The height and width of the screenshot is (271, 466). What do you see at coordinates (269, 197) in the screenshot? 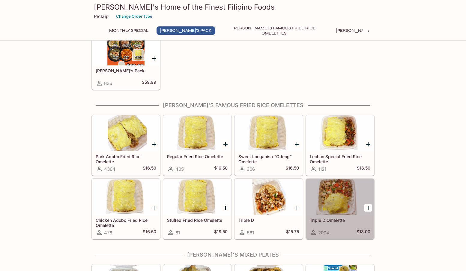
I see `div: Triple D` at bounding box center [269, 197].